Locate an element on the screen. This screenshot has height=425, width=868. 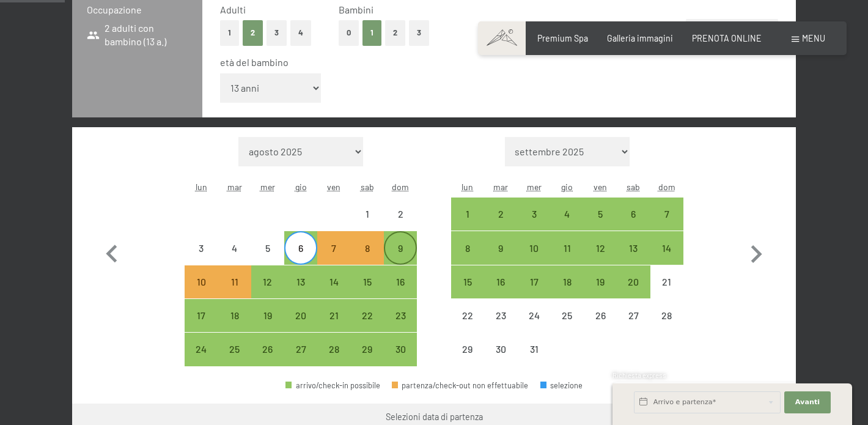
div: 21 is located at coordinates (333, 326).